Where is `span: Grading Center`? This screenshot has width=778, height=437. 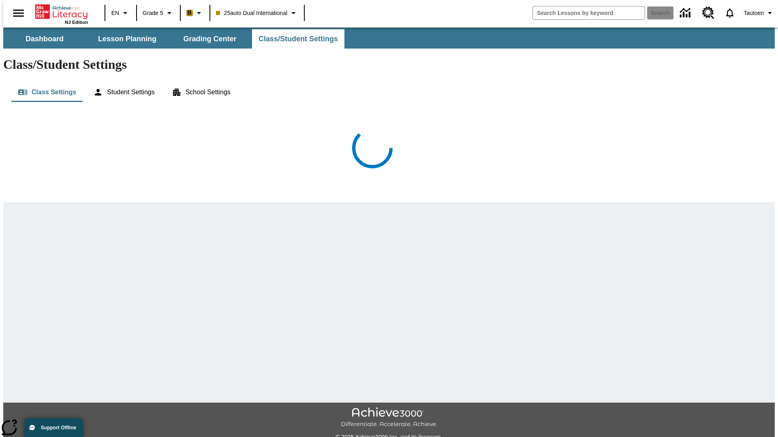 span: Grading Center is located at coordinates (209, 39).